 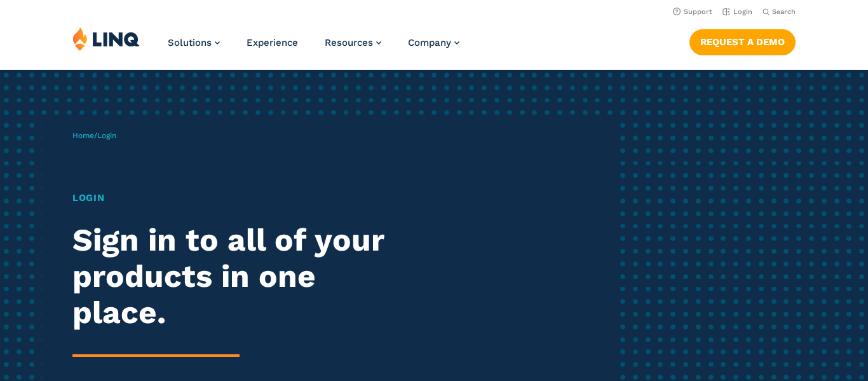 What do you see at coordinates (189, 43) in the screenshot?
I see `span: Solutions` at bounding box center [189, 43].